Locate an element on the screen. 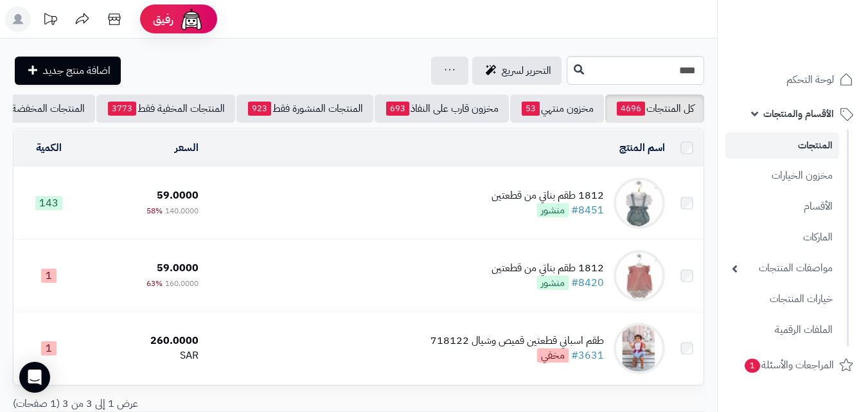 This screenshot has height=412, width=868. a: مخزون الخيارات is located at coordinates (782, 176).